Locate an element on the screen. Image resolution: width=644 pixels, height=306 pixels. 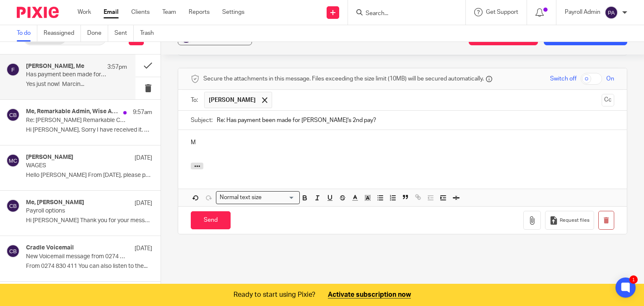
p: 3:57pm is located at coordinates (117, 67).